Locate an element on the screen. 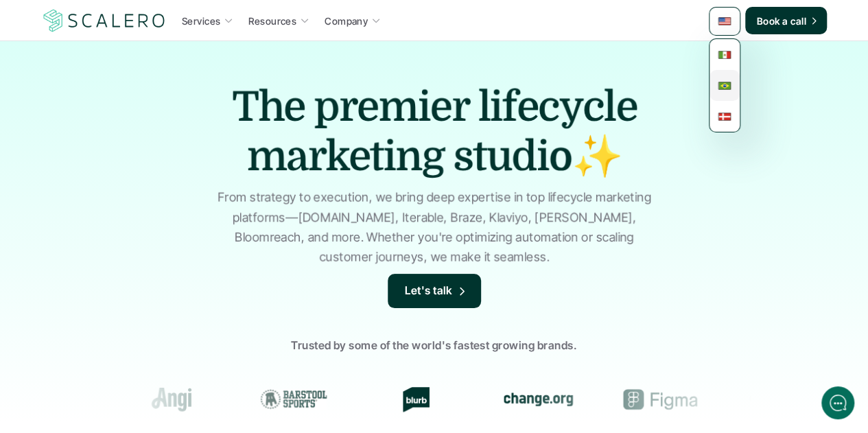 This screenshot has height=433, width=868. a: Book a call is located at coordinates (786, 20).